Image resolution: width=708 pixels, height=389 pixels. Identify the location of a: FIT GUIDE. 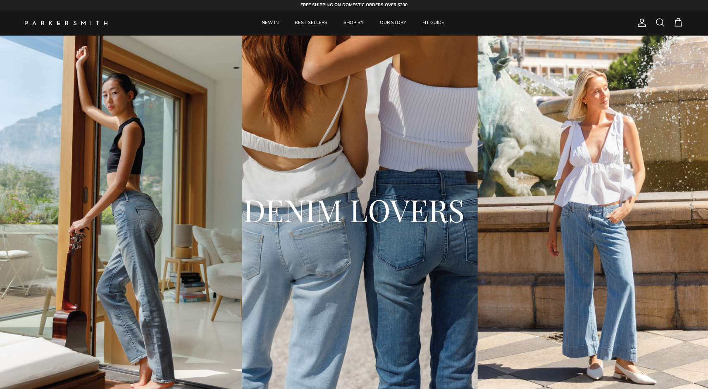
(433, 23).